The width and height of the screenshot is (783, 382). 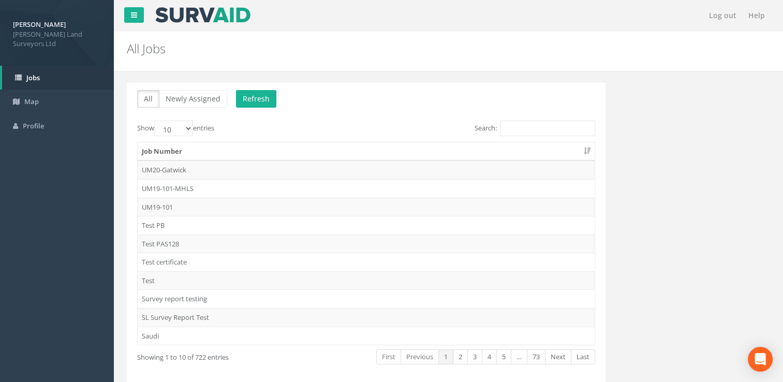 What do you see at coordinates (366, 188) in the screenshot?
I see `td: UM19-101-MHLS` at bounding box center [366, 188].